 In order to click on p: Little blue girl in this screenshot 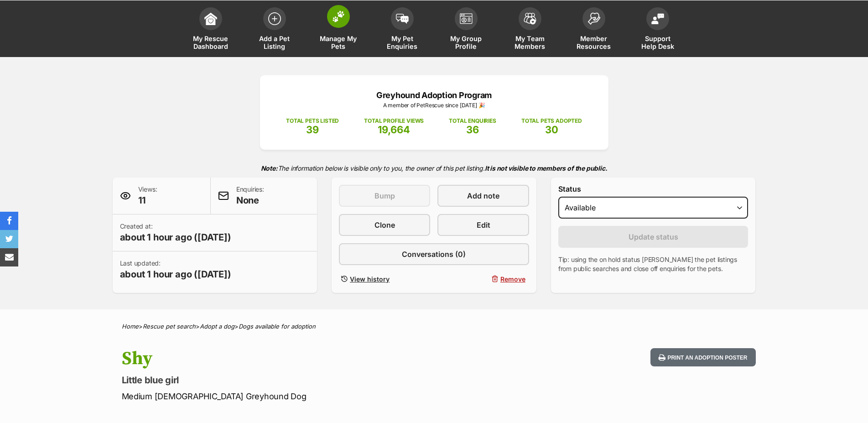, I will do `click(315, 380)`.